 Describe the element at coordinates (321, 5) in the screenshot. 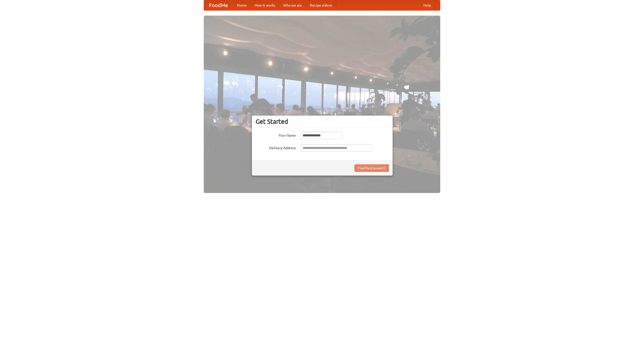

I see `a: Recipe videos` at that location.